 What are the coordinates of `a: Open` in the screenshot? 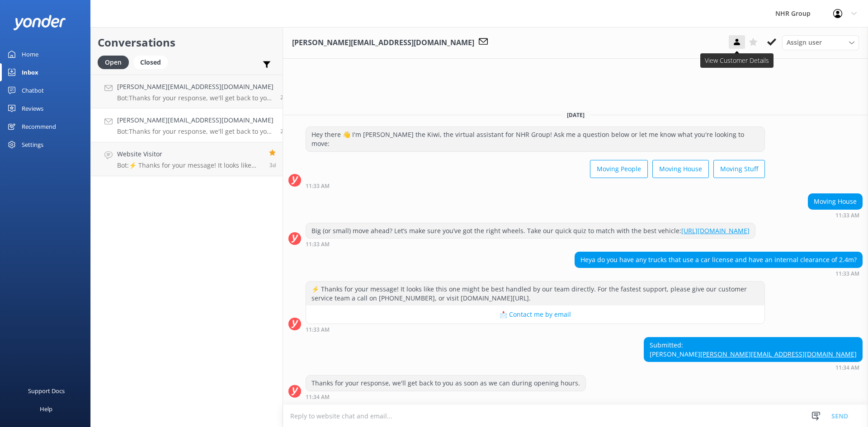 It's located at (115, 62).